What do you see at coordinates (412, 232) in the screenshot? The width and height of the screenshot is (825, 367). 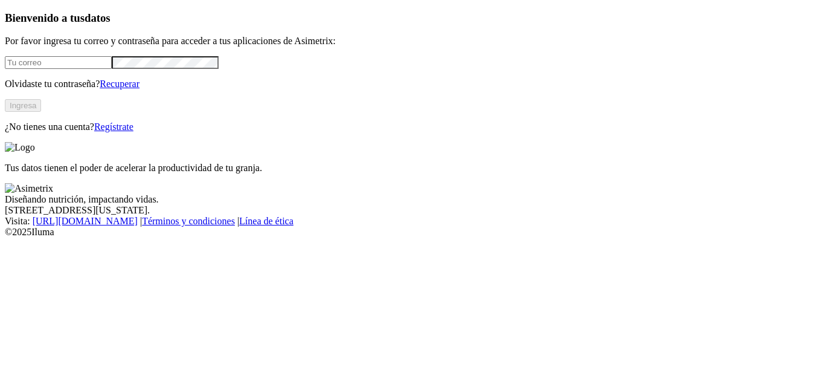 I see `div: © 2025 Iluma` at bounding box center [412, 232].